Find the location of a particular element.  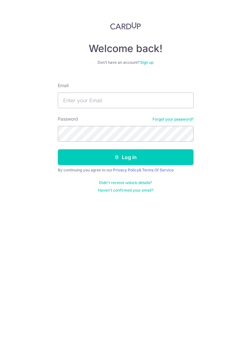

label: Email is located at coordinates (63, 86).